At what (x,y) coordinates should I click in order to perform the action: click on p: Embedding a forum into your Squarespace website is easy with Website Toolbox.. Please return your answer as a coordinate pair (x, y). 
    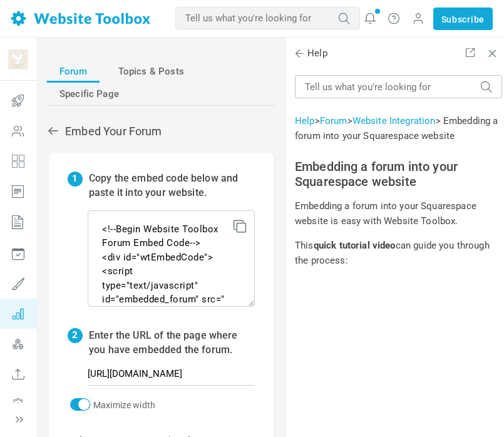
    Looking at the image, I should click on (398, 213).